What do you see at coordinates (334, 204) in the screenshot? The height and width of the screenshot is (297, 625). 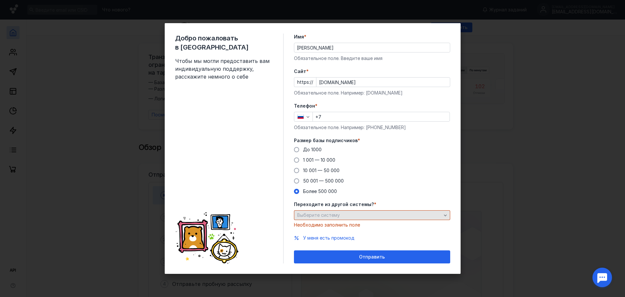 I see `span: Переходите из другой системы?` at bounding box center [334, 204].